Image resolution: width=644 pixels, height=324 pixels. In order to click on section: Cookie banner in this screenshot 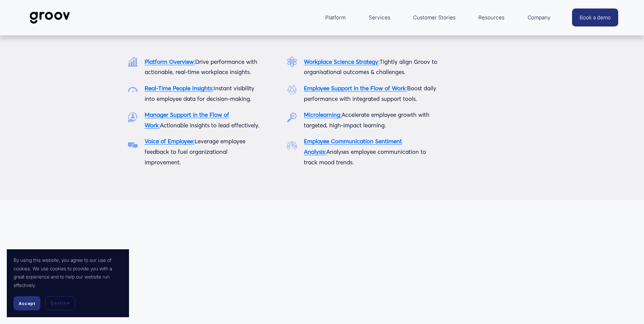, I will do `click(68, 284)`.